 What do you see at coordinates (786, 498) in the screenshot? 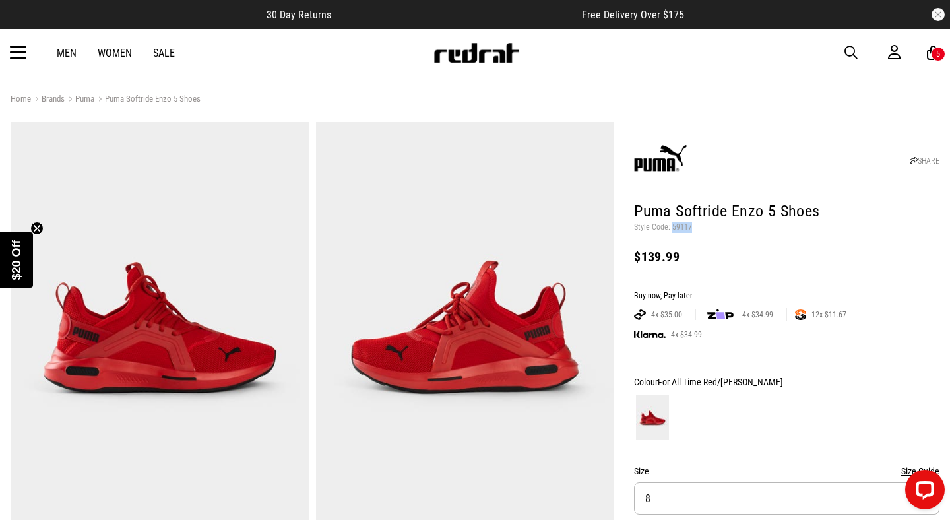
I see `button: 8` at bounding box center [786, 498].